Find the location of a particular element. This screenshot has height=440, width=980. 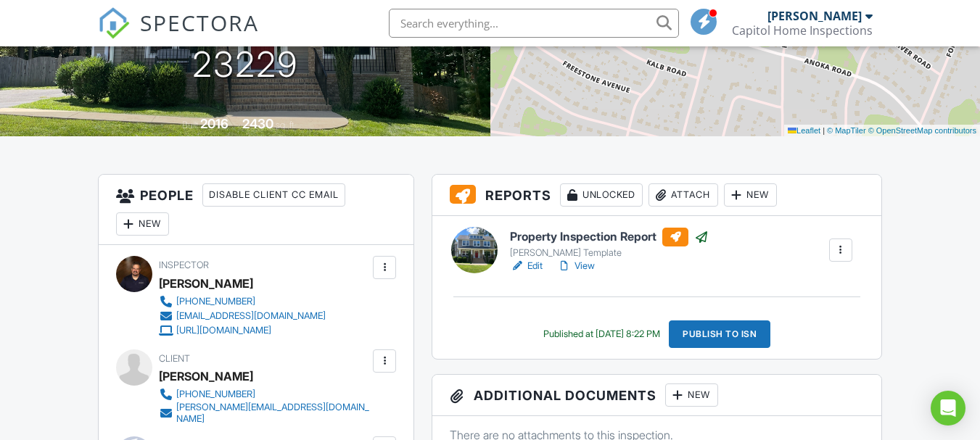

a: View is located at coordinates (576, 266).